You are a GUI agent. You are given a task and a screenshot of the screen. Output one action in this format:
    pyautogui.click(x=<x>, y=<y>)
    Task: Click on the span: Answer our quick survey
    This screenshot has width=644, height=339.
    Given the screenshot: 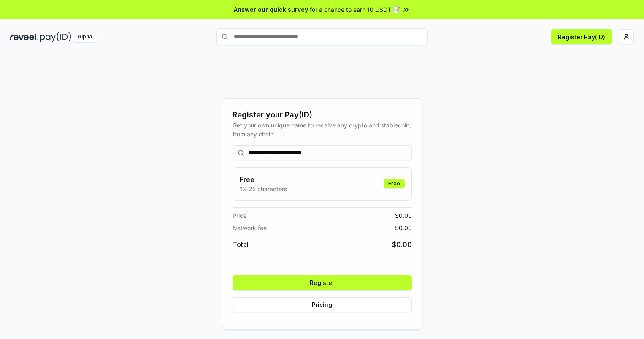 What is the action you would take?
    pyautogui.click(x=271, y=9)
    